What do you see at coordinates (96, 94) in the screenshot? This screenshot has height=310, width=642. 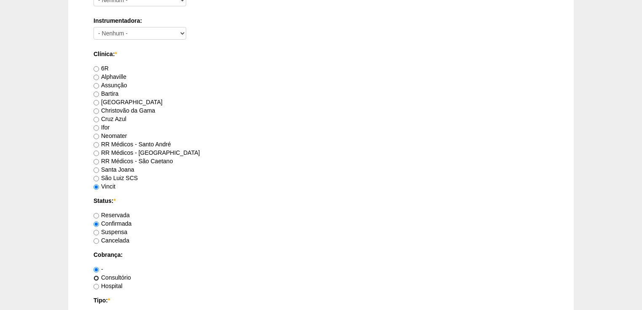 I see `input: Bartira` at bounding box center [96, 94].